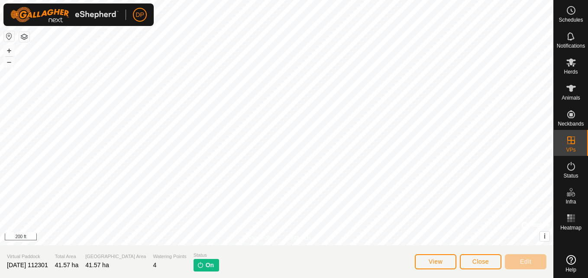  What do you see at coordinates (571, 46) in the screenshot?
I see `span: Notifications` at bounding box center [571, 46].